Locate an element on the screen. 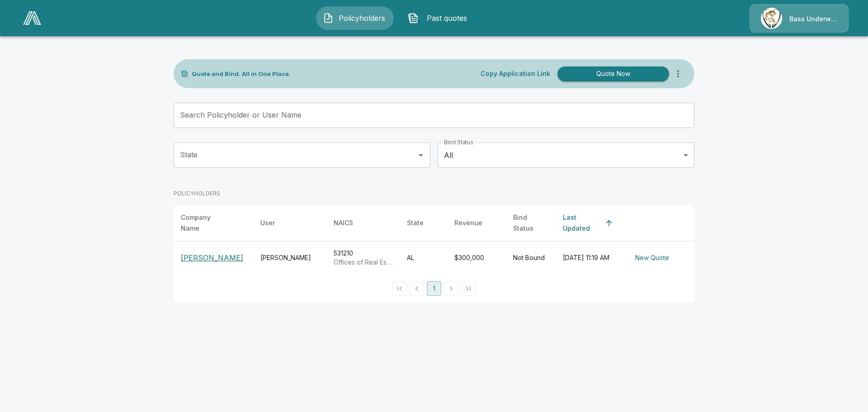 This screenshot has width=868, height=412. button: more is located at coordinates (679, 73).